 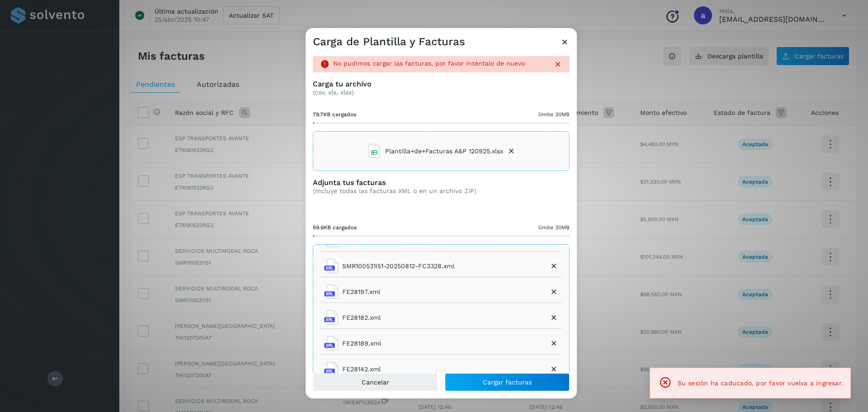 I want to click on h3: Adjunta tus facturas, so click(x=395, y=182).